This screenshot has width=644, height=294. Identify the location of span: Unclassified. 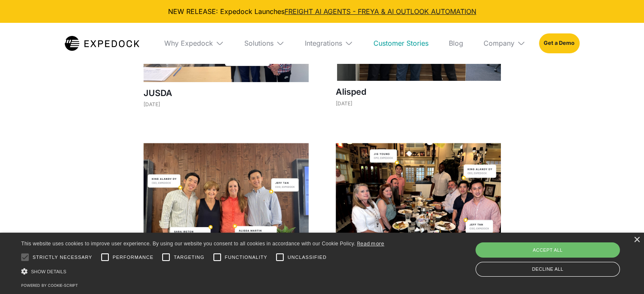
(307, 258).